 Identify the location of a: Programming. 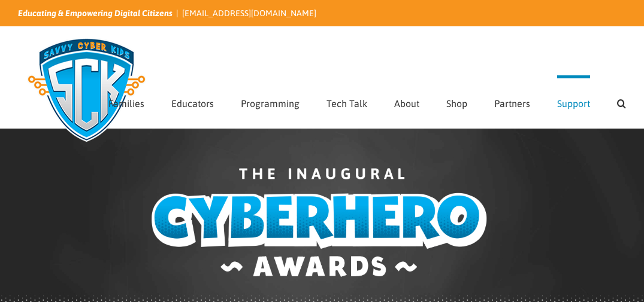
(270, 102).